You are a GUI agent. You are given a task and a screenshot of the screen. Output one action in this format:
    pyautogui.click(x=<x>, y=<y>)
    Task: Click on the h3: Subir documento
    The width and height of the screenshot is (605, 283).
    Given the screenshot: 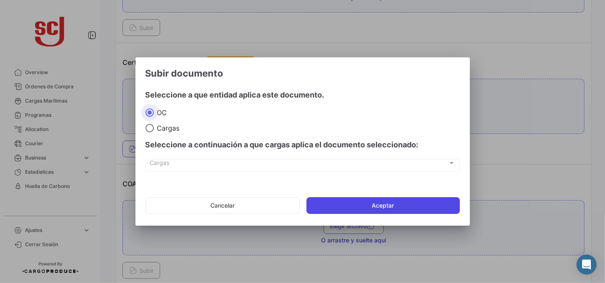 What is the action you would take?
    pyautogui.click(x=303, y=73)
    